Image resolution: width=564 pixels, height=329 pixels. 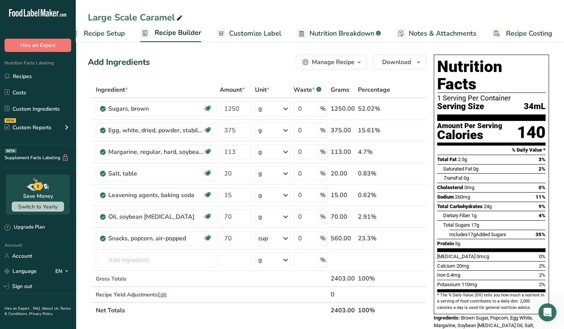 I want to click on span: 34mL, so click(x=535, y=107).